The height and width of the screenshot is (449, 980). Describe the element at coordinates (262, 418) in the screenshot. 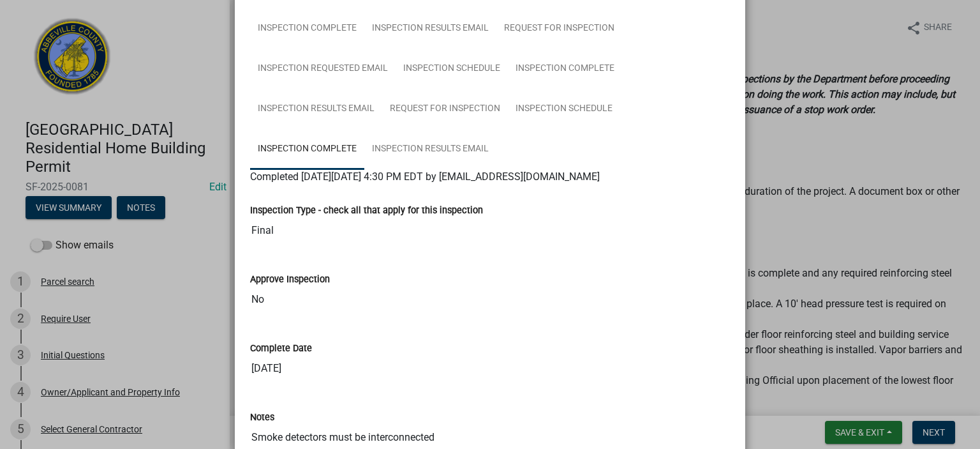

I see `label: Notes` at that location.